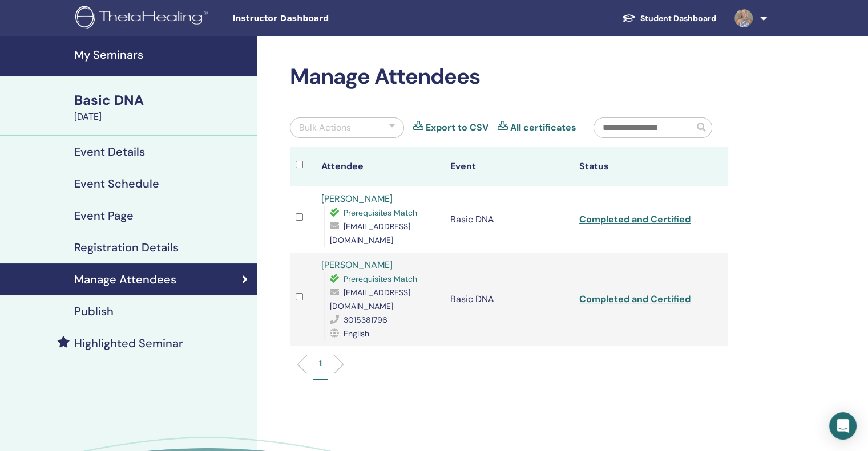 Image resolution: width=868 pixels, height=451 pixels. Describe the element at coordinates (668, 19) in the screenshot. I see `a: Student Dashboard` at that location.